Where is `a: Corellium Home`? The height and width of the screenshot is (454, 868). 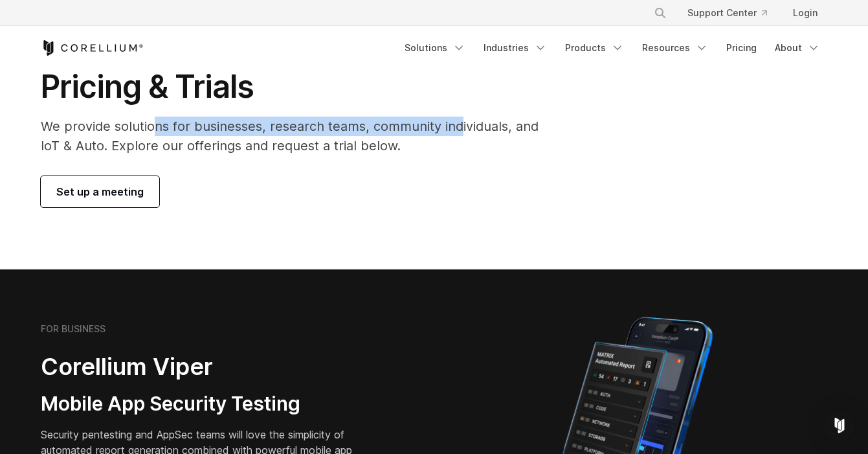 a: Corellium Home is located at coordinates (92, 48).